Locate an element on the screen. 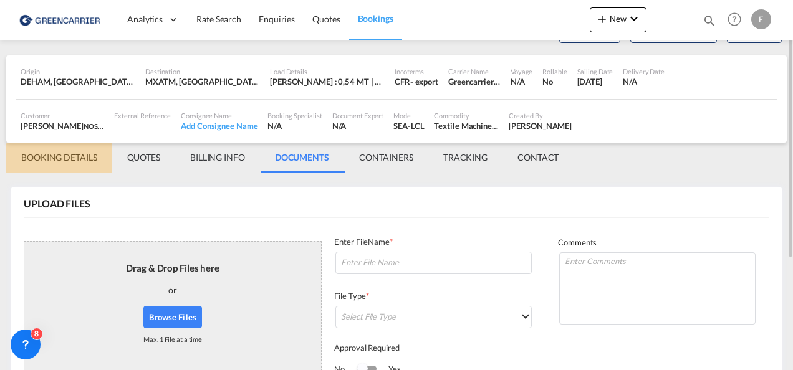  md-icon: icon-chevron-down is located at coordinates (634, 19).